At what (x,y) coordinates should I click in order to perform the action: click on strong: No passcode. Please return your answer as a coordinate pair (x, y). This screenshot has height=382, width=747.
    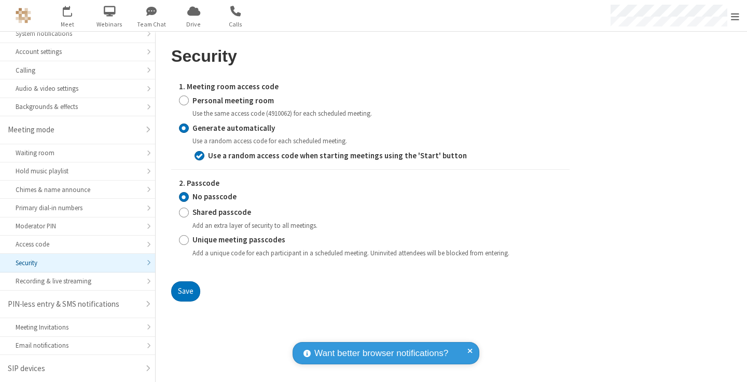
    Looking at the image, I should click on (214, 196).